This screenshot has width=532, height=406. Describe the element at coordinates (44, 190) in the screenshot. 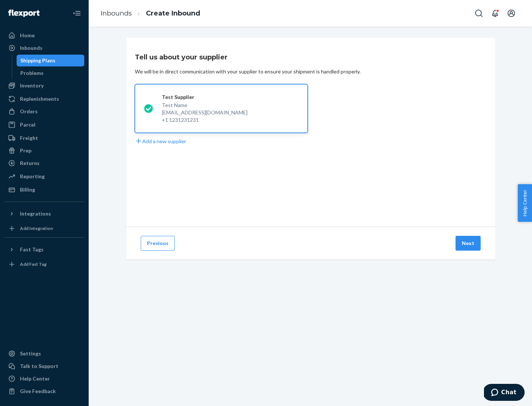

I see `a: Billing` at that location.